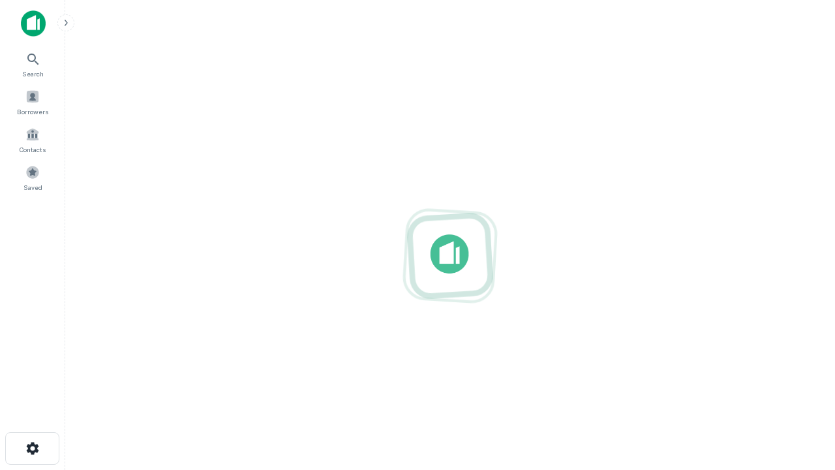  I want to click on div: Borrowers, so click(33, 102).